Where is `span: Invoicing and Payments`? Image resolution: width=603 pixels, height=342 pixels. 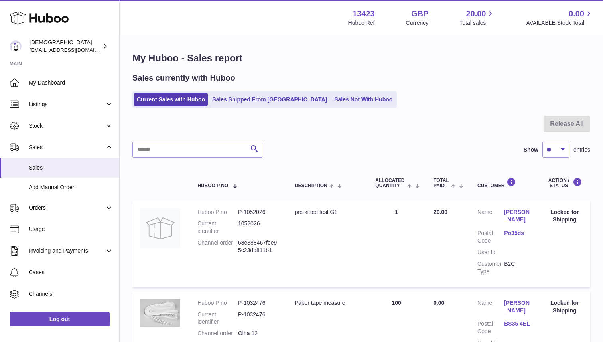
span: Invoicing and Payments is located at coordinates (67, 251).